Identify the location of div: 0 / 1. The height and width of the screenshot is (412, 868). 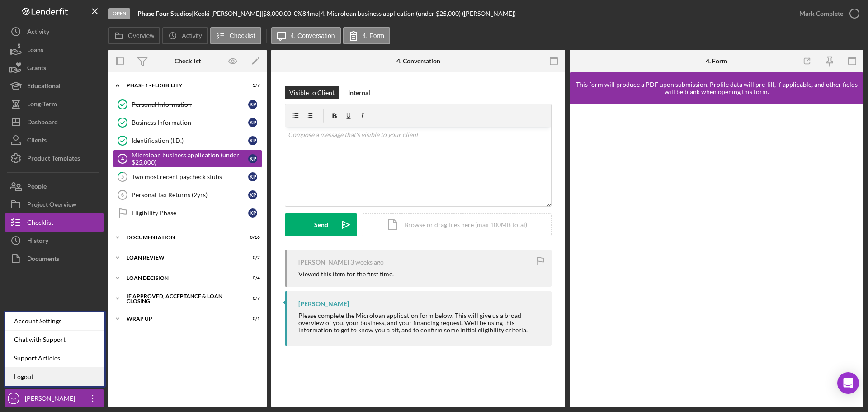
(252, 319).